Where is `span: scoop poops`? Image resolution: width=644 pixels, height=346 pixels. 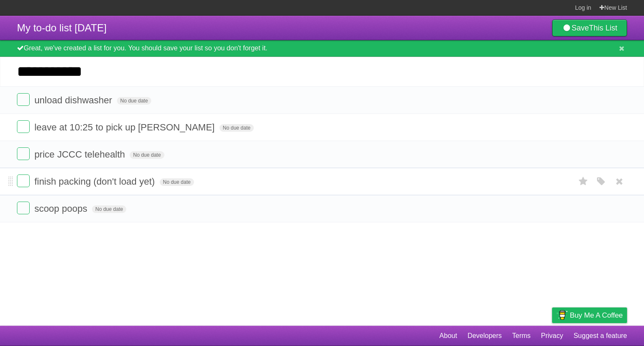
span: scoop poops is located at coordinates (62, 208).